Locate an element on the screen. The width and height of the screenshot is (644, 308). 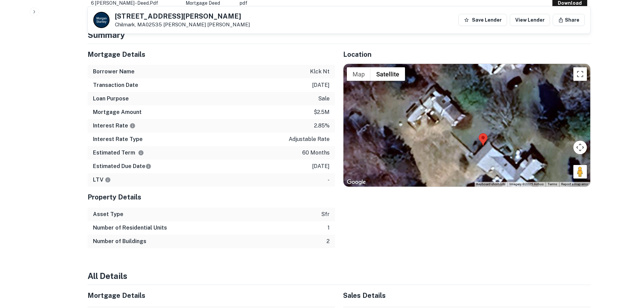
svg: Estimate is based on a standard schedule for this type of loan. is located at coordinates (148, 166).